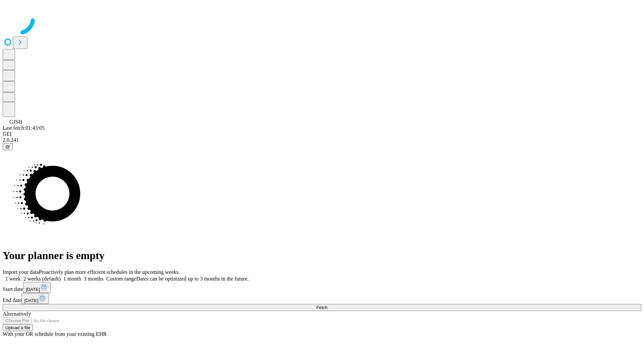  Describe the element at coordinates (322, 134) in the screenshot. I see `div: GEI` at that location.